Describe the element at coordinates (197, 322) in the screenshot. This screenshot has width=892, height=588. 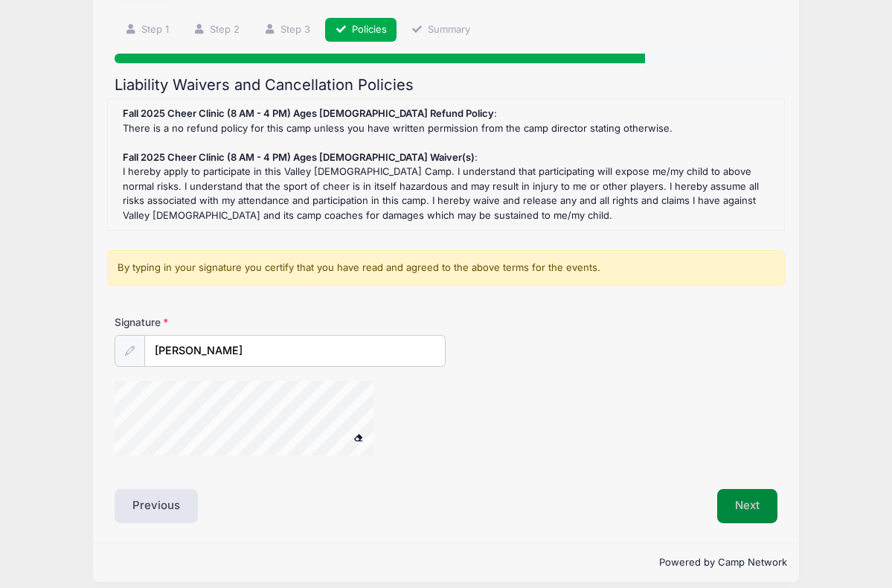
I see `label: Signature` at that location.